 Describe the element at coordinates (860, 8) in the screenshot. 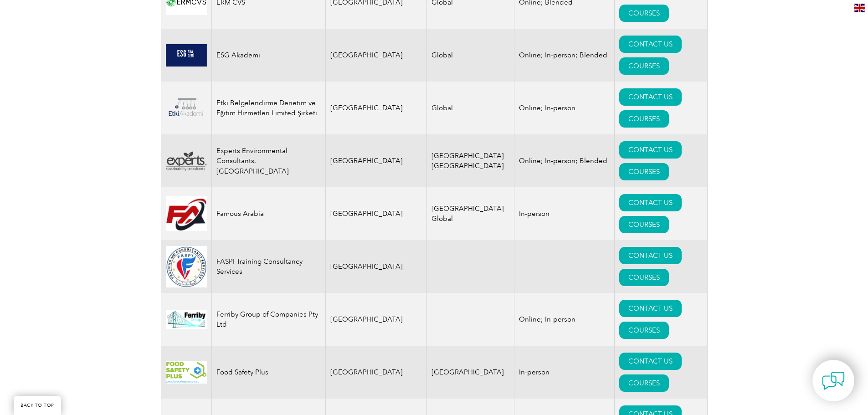

I see `img: en` at that location.